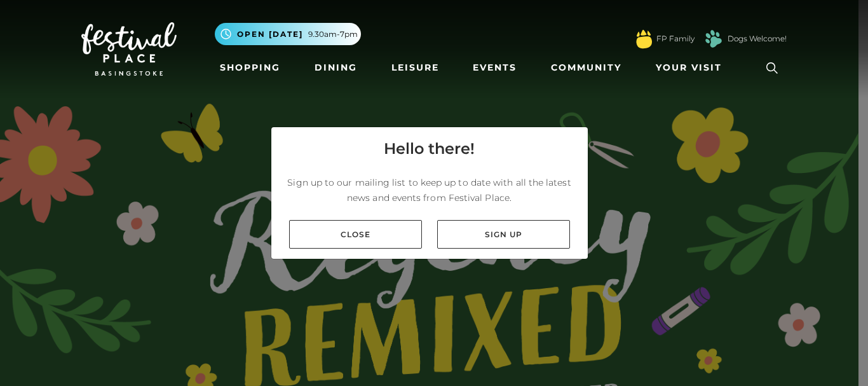  Describe the element at coordinates (415, 68) in the screenshot. I see `a: Leisure` at that location.